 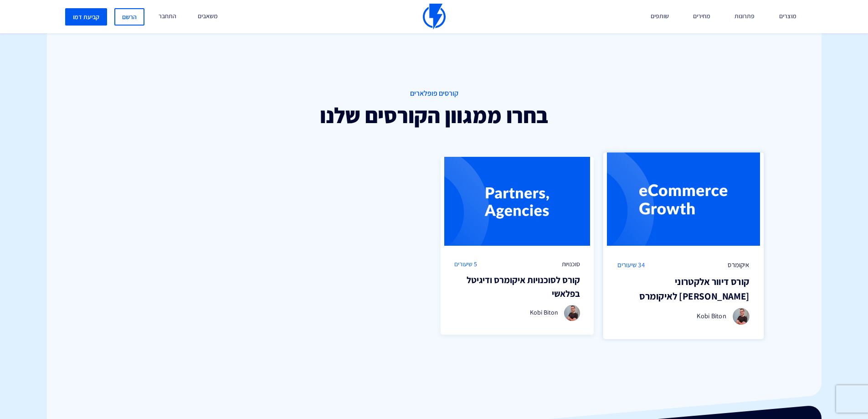 What do you see at coordinates (570, 264) in the screenshot?
I see `span: סוכנויות` at bounding box center [570, 264].